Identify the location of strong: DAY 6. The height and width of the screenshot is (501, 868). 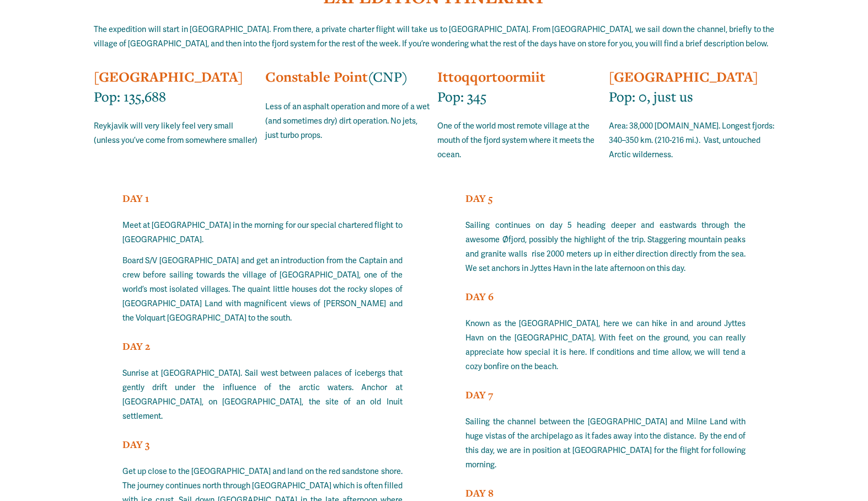
(479, 297).